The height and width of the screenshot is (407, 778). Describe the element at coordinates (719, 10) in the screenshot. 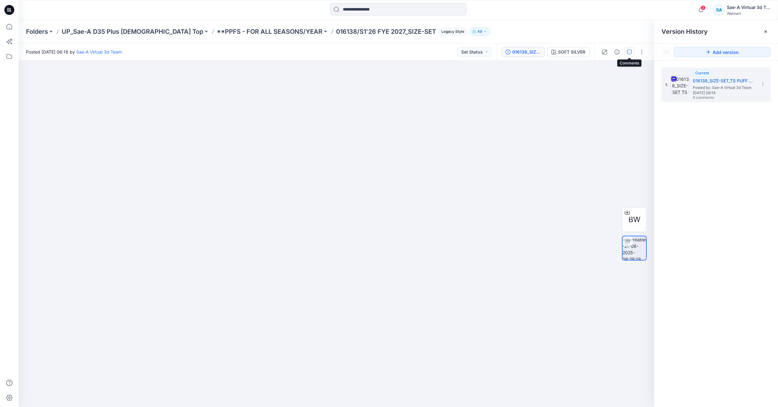

I see `div: SA` at that location.